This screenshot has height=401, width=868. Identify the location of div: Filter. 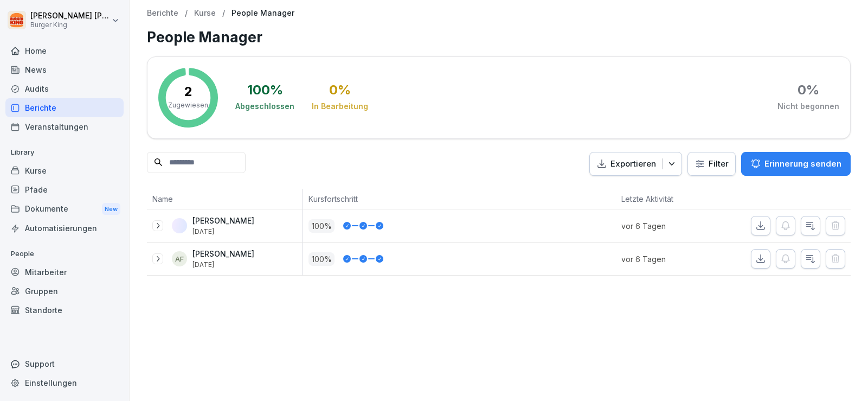
(711, 164).